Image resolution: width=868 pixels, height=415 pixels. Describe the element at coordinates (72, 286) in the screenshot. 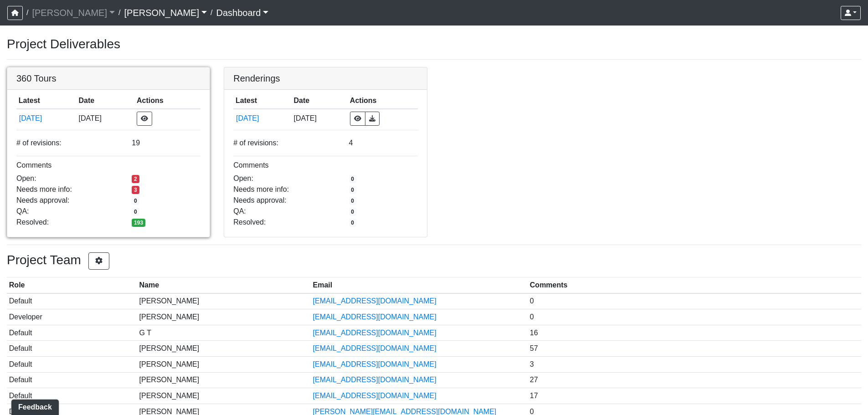

I see `th: Role` at that location.